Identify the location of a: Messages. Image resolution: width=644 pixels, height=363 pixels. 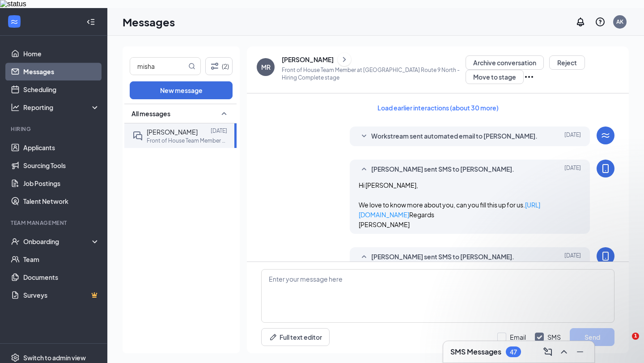
(61, 71).